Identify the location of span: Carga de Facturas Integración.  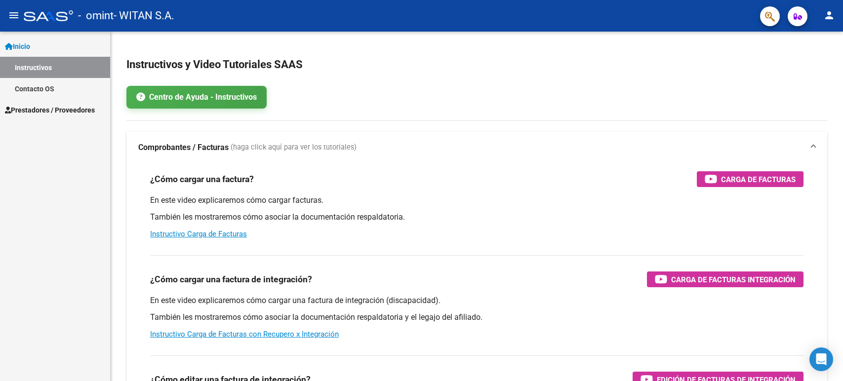
(733, 279).